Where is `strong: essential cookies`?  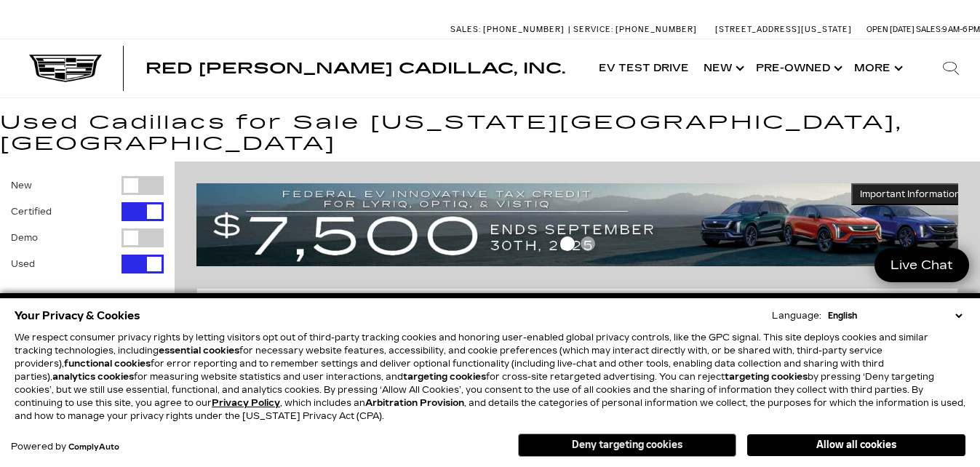
strong: essential cookies is located at coordinates (199, 351).